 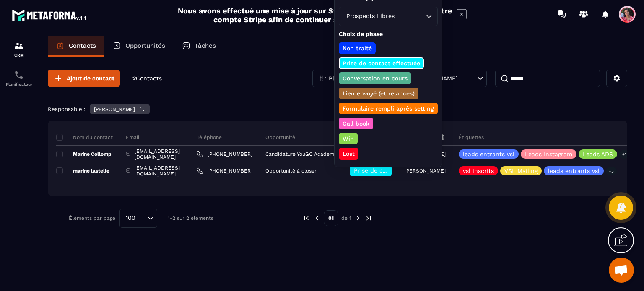 What do you see at coordinates (209, 137) in the screenshot?
I see `p: Téléphone` at bounding box center [209, 137].